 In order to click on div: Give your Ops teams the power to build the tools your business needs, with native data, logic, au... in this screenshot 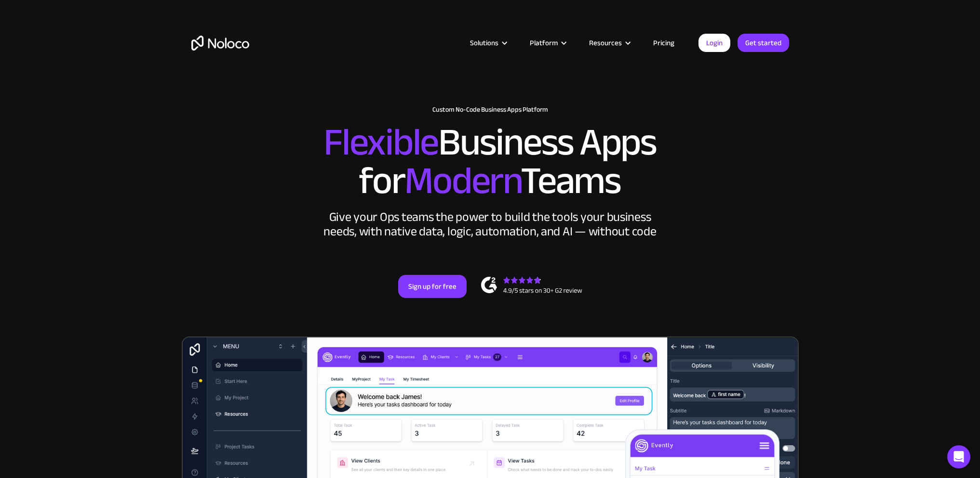, I will do `click(490, 225)`.